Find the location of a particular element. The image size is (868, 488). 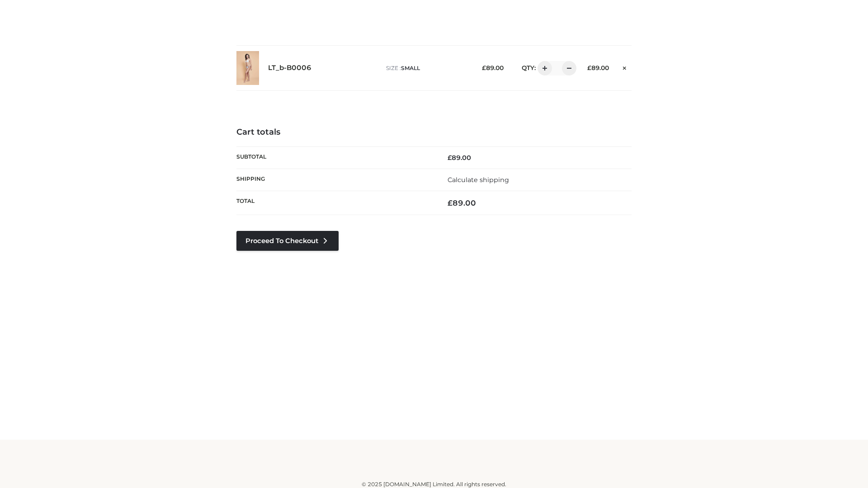

a: Calculate shipping is located at coordinates (478, 180).